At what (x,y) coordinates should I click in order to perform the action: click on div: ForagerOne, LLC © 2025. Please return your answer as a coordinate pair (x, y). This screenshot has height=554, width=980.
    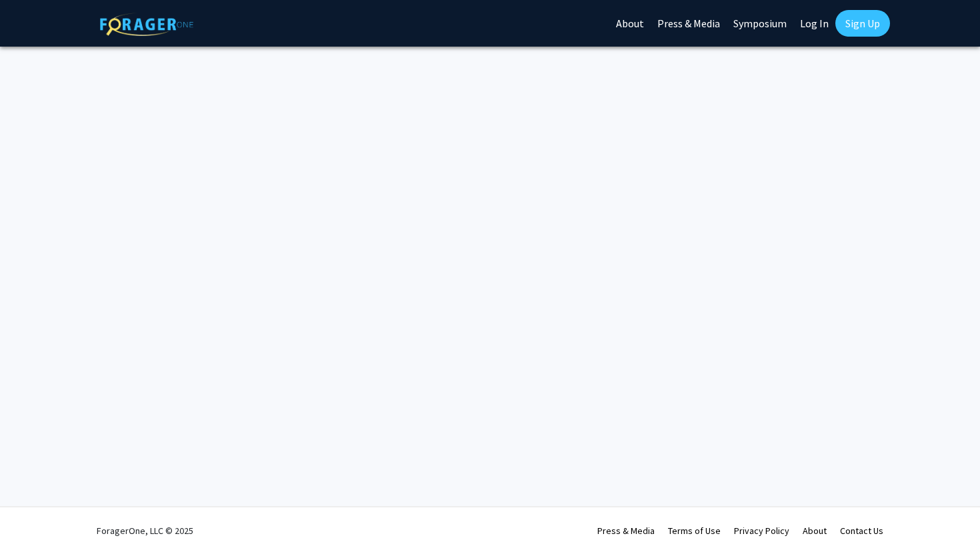
    Looking at the image, I should click on (144, 531).